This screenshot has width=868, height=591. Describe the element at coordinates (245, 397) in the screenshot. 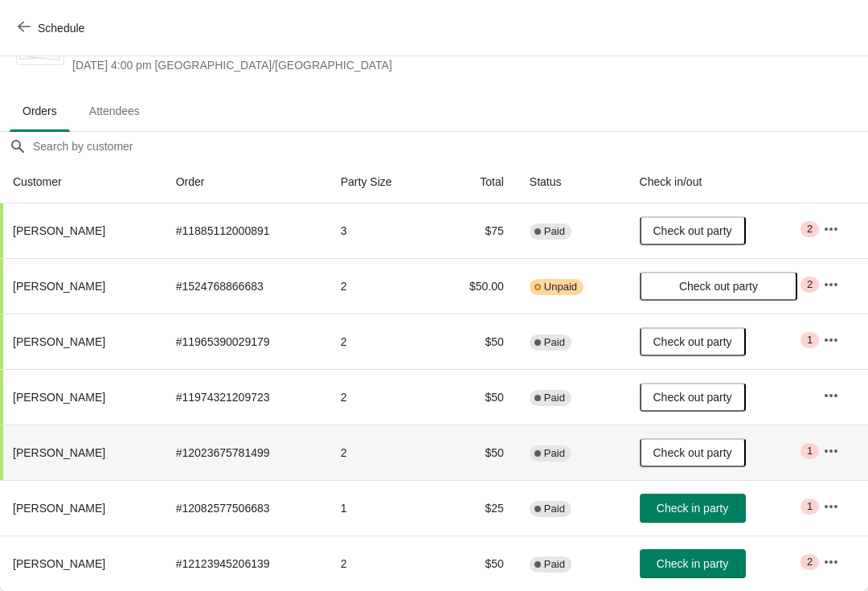

I see `td: # 11974321209723` at that location.